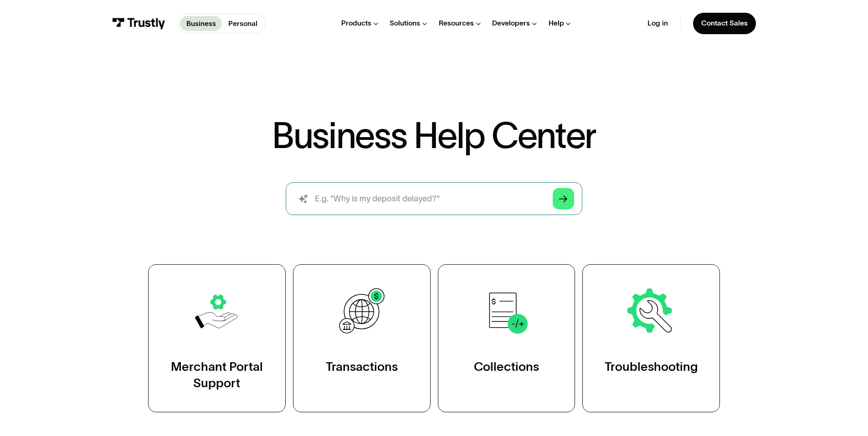  I want to click on input: search, so click(433, 199).